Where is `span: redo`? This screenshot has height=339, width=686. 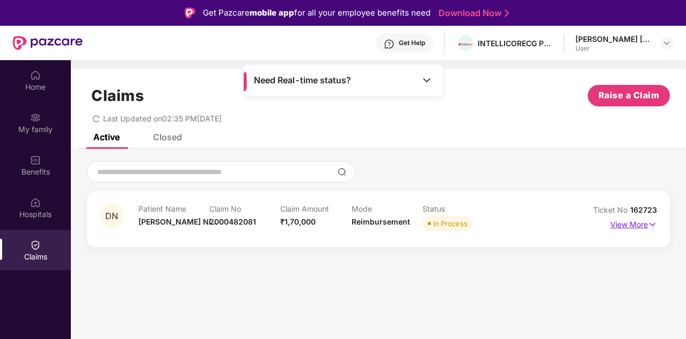 span: redo is located at coordinates (96, 118).